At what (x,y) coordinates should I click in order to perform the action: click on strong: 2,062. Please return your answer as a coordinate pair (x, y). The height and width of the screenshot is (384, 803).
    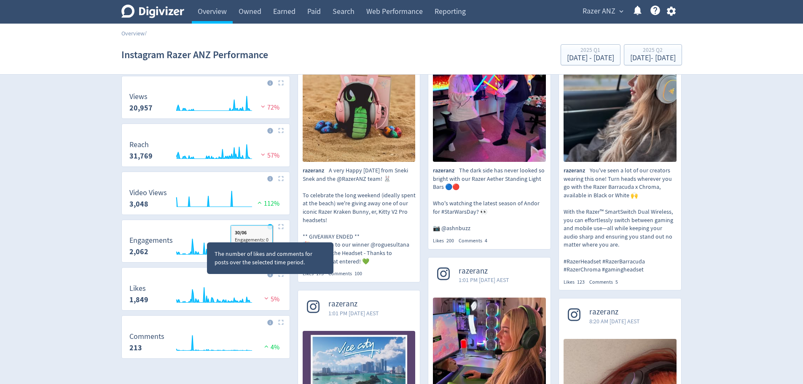
    Looking at the image, I should click on (139, 252).